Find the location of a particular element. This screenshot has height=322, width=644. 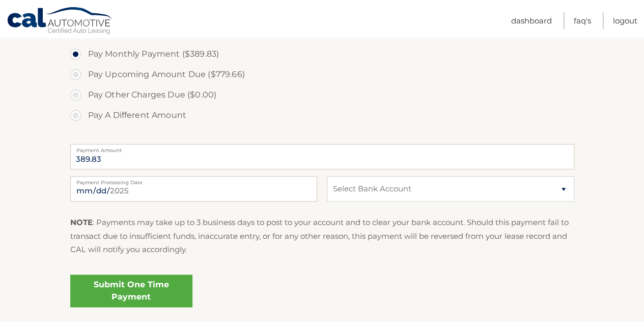

label: Pay A Different Amount is located at coordinates (322, 115).